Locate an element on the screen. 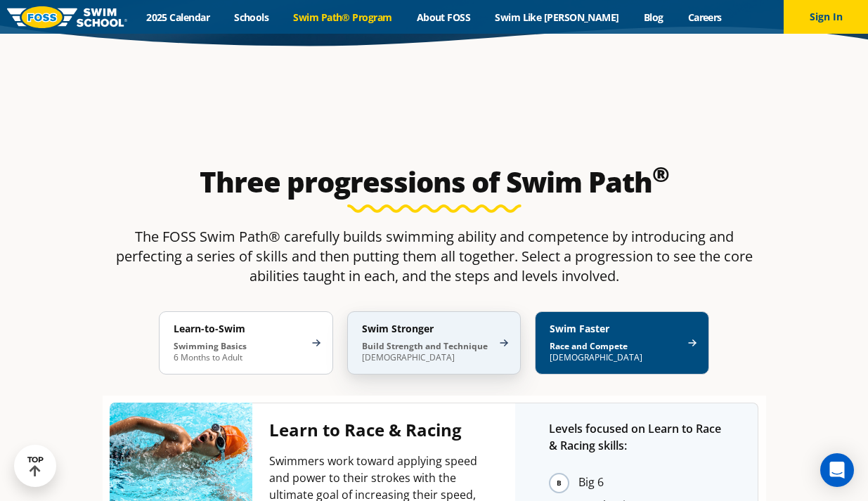 The height and width of the screenshot is (501, 868). img: FOSS Swim School Logo is located at coordinates (67, 17).